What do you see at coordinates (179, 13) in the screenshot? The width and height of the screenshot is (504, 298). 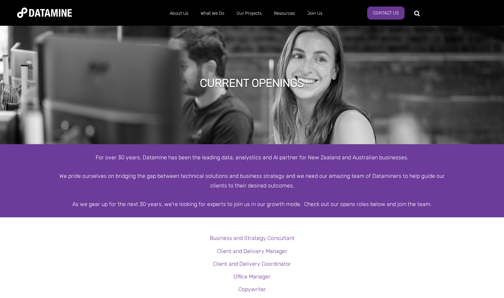 I see `a: About Us` at bounding box center [179, 13].